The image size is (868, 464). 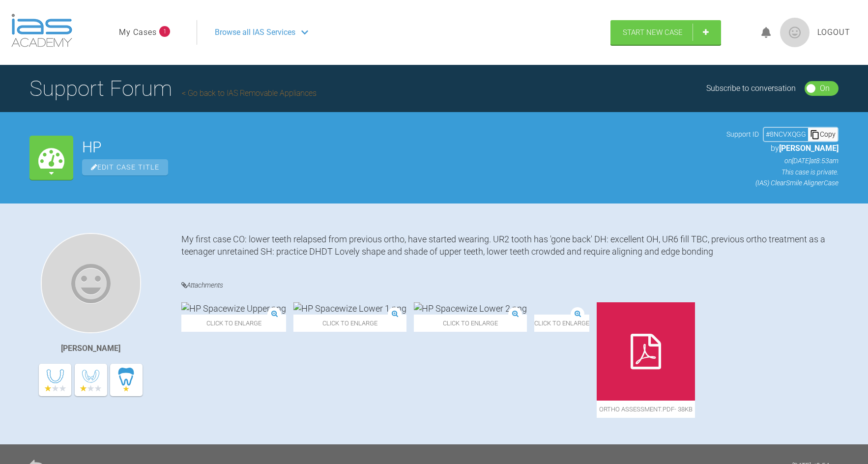 What do you see at coordinates (249, 93) in the screenshot?
I see `a: Go back to IAS Removable Appliances` at bounding box center [249, 93].